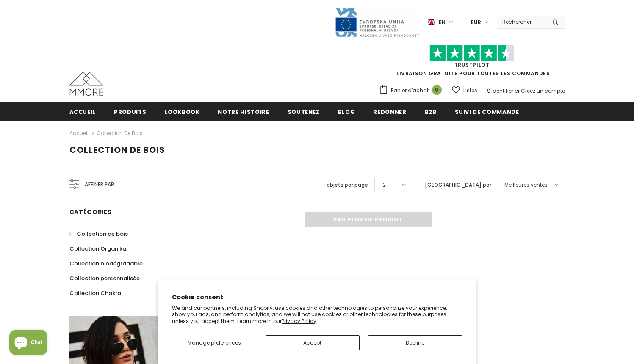 The height and width of the screenshot is (364, 634). What do you see at coordinates (432, 22) in the screenshot?
I see `img: i-lang-1.png` at bounding box center [432, 22].